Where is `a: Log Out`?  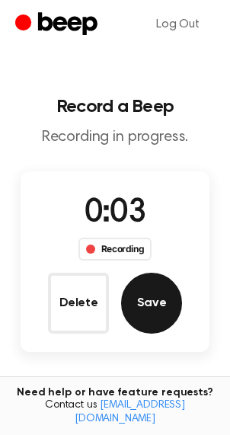 a: Log Out is located at coordinates (178, 24).